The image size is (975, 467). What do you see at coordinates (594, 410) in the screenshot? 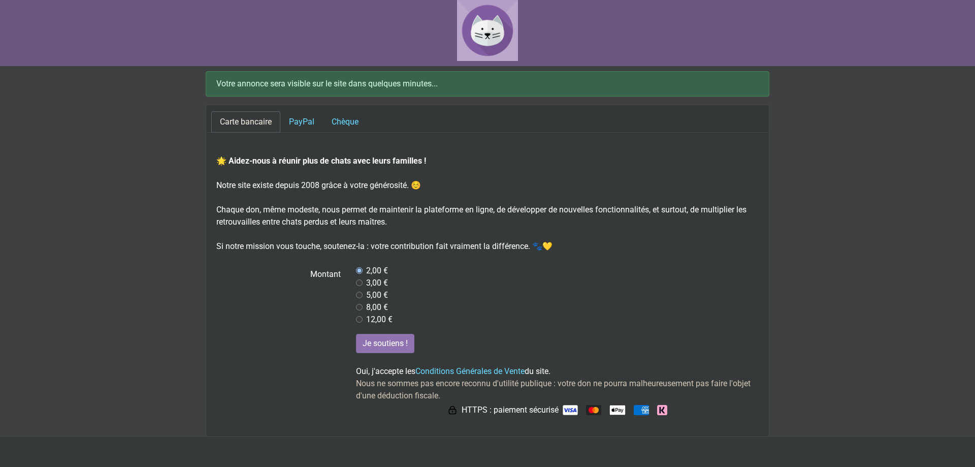
I see `img: Mastercard` at bounding box center [594, 410].